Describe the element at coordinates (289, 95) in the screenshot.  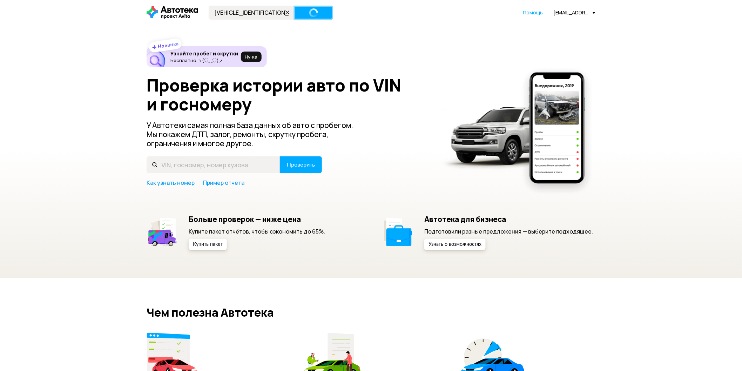
I see `h1: Проверка истории авто по VIN и госномеру` at that location.